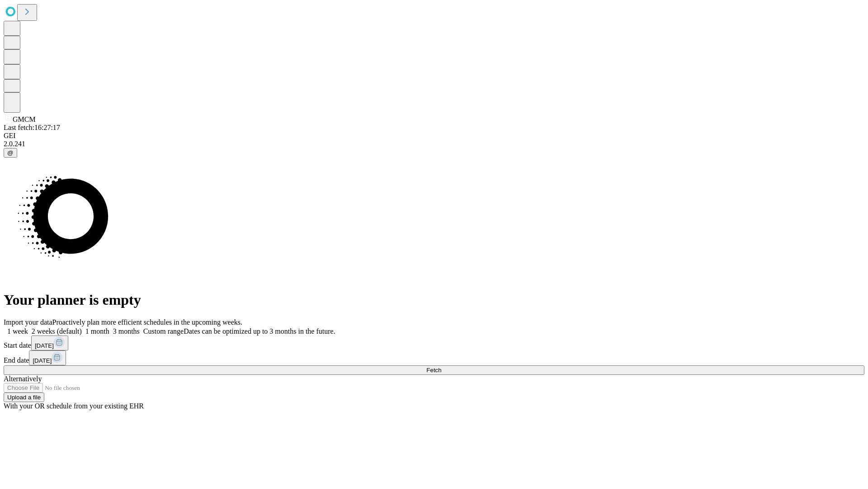  What do you see at coordinates (97, 331) in the screenshot?
I see `span: 1 month` at bounding box center [97, 331].